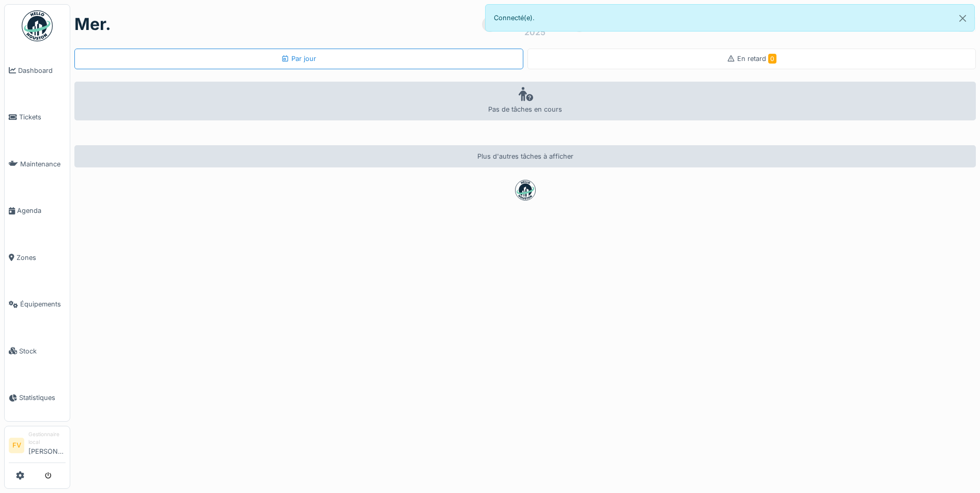 This screenshot has height=493, width=980. Describe the element at coordinates (525, 190) in the screenshot. I see `img: badge-BVDL4wpA.svg` at that location.